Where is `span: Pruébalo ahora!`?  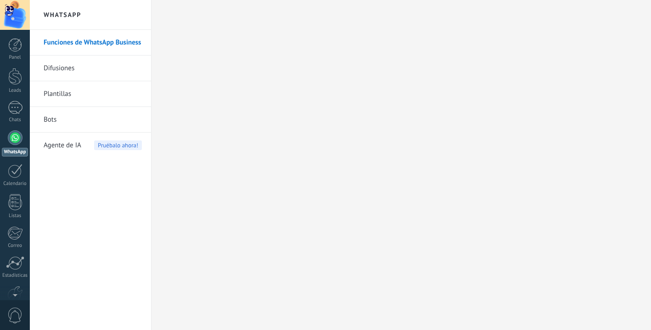 span: Pruébalo ahora! is located at coordinates (118, 145).